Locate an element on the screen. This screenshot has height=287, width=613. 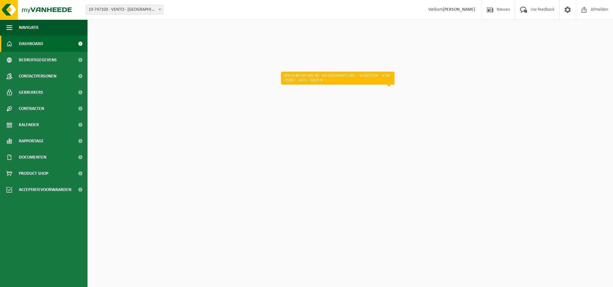
span: Acceptatievoorwaarden is located at coordinates (45, 190).